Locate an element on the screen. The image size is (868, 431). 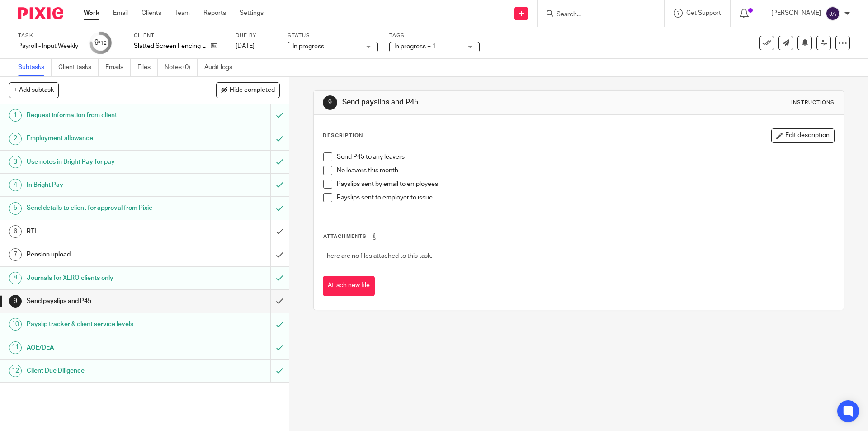
h1: Request information from client is located at coordinates (105, 115).